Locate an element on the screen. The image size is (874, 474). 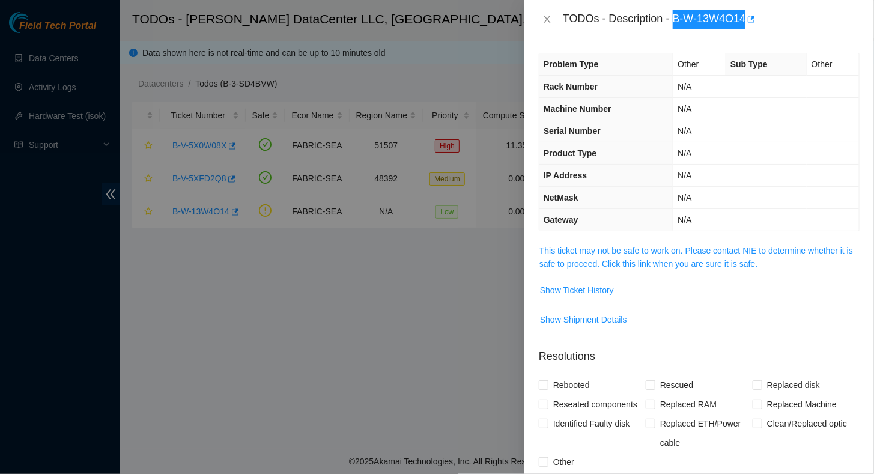
span: Product Type is located at coordinates (570, 153).